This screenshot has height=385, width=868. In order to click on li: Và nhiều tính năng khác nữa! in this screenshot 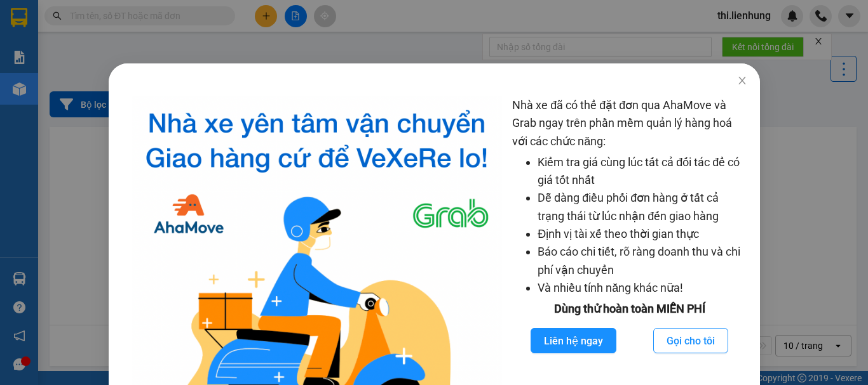, I will do `click(642, 288)`.